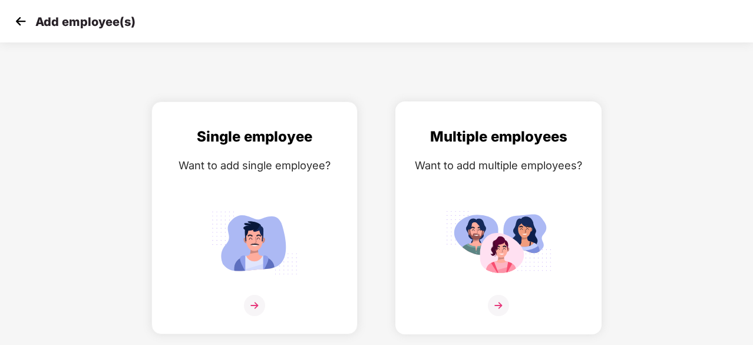  I want to click on div: Want to add single employee?, so click(255, 165).